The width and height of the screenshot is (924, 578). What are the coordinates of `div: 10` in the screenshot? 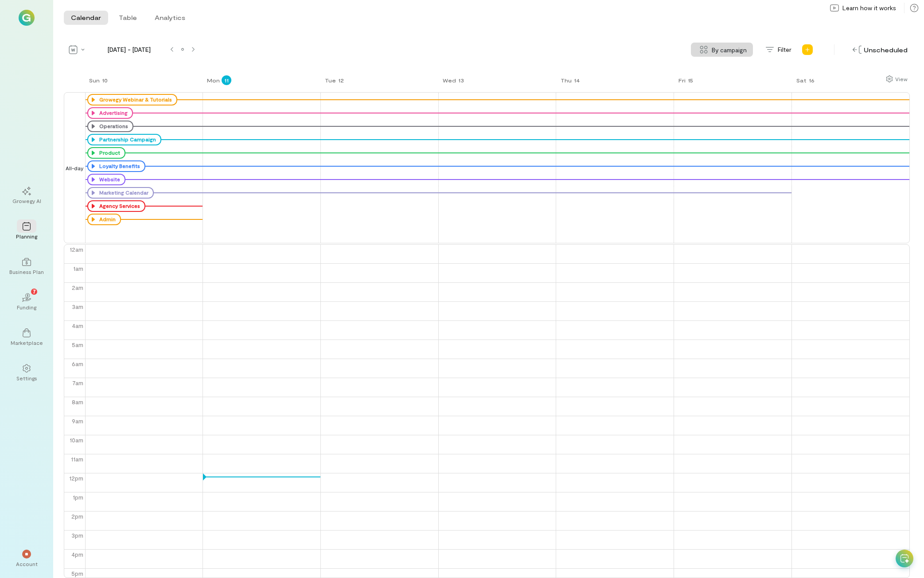 It's located at (104, 80).